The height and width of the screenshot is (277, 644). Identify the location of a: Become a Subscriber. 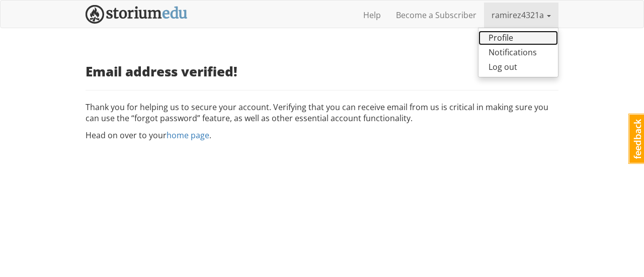
(436, 15).